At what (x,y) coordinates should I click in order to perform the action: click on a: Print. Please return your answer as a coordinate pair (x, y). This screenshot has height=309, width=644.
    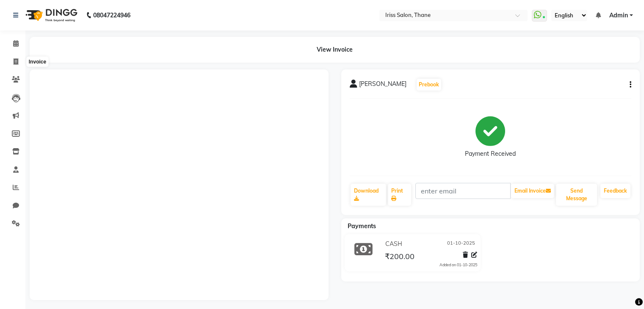
    Looking at the image, I should click on (399, 195).